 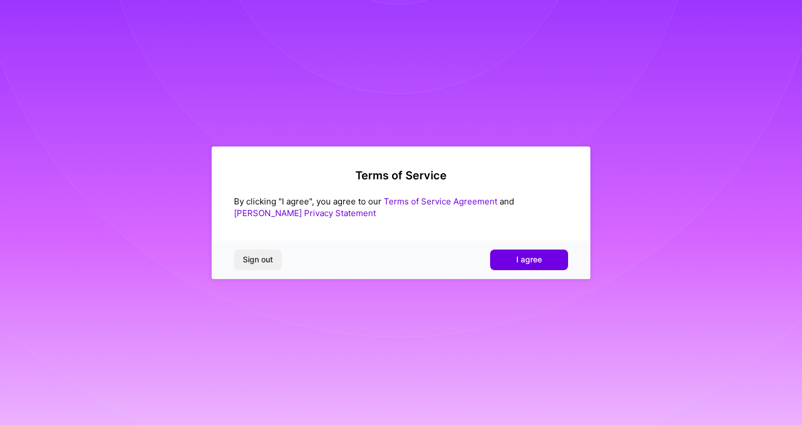 What do you see at coordinates (258, 259) in the screenshot?
I see `button: Sign out` at bounding box center [258, 259].